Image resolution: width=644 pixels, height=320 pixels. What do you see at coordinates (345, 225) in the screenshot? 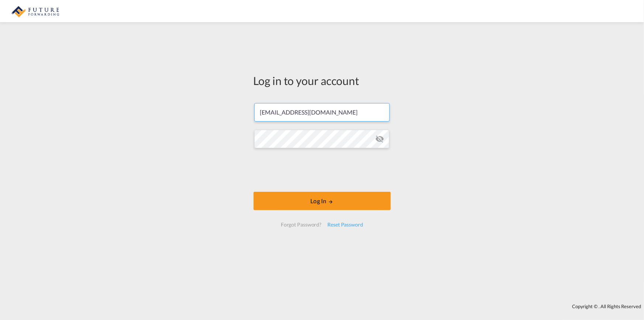
I see `div: Reset Password` at bounding box center [345, 225].